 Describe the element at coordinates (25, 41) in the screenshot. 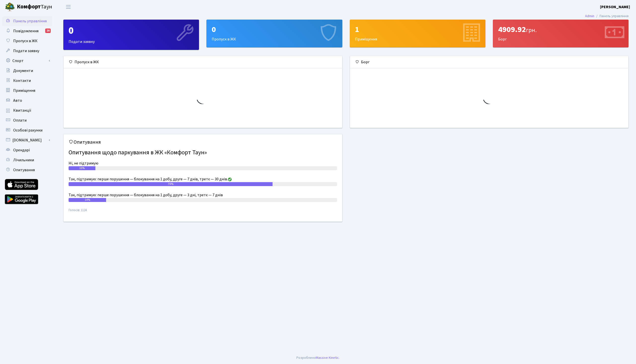

I see `span: Пропуск в ЖК` at that location.